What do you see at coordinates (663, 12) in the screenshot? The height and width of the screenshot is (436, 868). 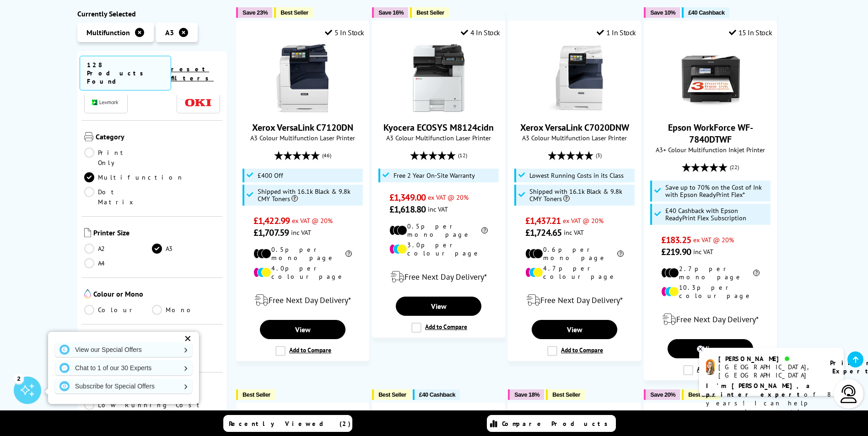 I see `span: Save 10%` at bounding box center [663, 12].